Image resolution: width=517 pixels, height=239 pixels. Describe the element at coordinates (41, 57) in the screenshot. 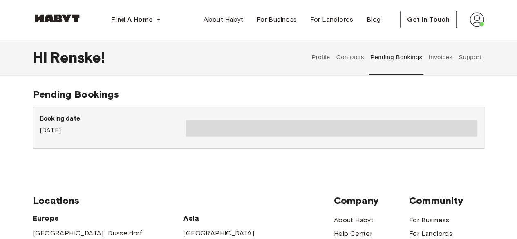

I see `span: Hi` at that location.